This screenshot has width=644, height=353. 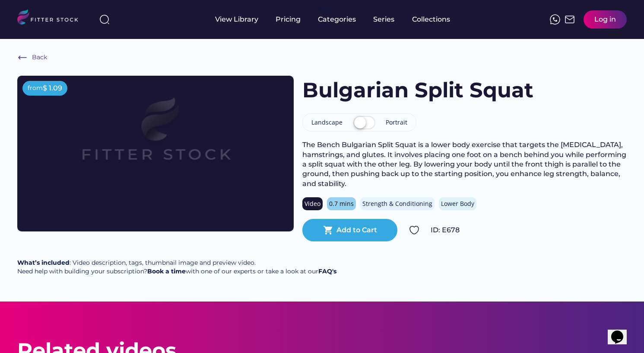 What do you see at coordinates (398, 204) in the screenshot?
I see `div: Strength & Conditioning` at bounding box center [398, 204].